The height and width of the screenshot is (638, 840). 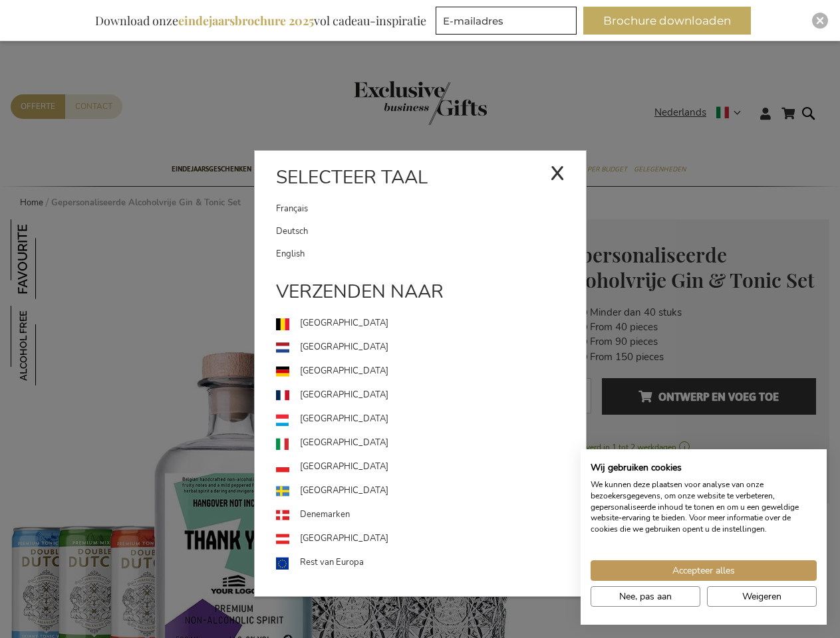 I want to click on a: Rest van Europa, so click(x=430, y=563).